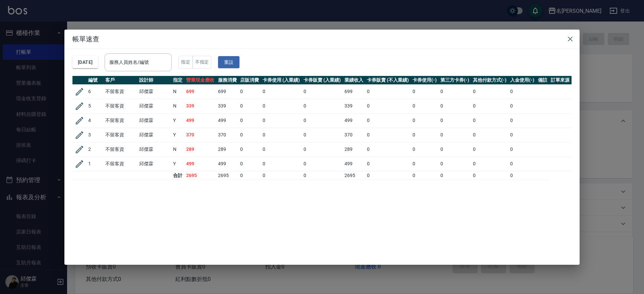 The height and width of the screenshot is (294, 644). What do you see at coordinates (250, 80) in the screenshot?
I see `th: 店販消費` at bounding box center [250, 80].